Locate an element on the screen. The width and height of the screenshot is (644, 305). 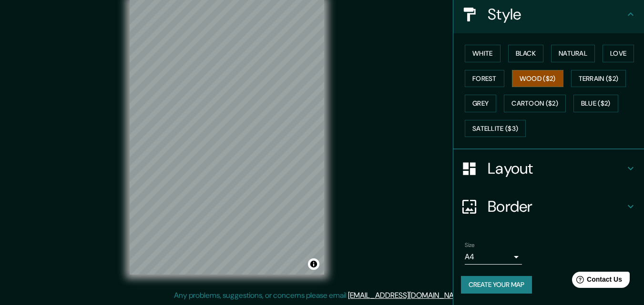
button: Blue ($2) is located at coordinates (596, 103).